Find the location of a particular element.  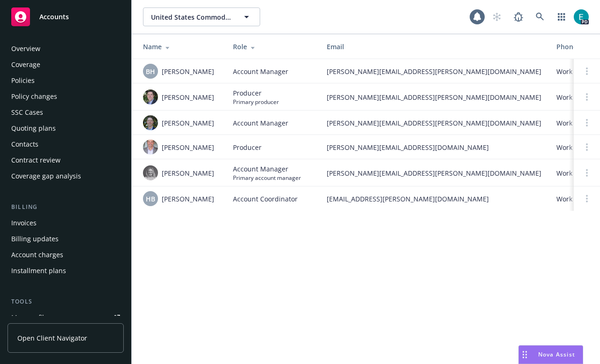

span: BH is located at coordinates (150, 71).